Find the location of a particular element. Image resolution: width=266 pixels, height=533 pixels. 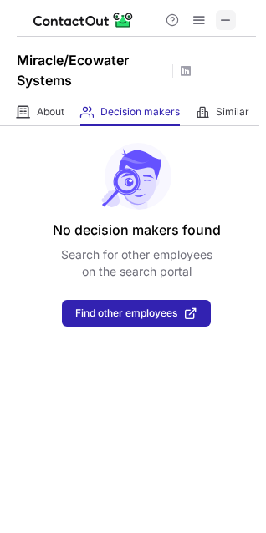

span: Decision makers is located at coordinates (140, 112).